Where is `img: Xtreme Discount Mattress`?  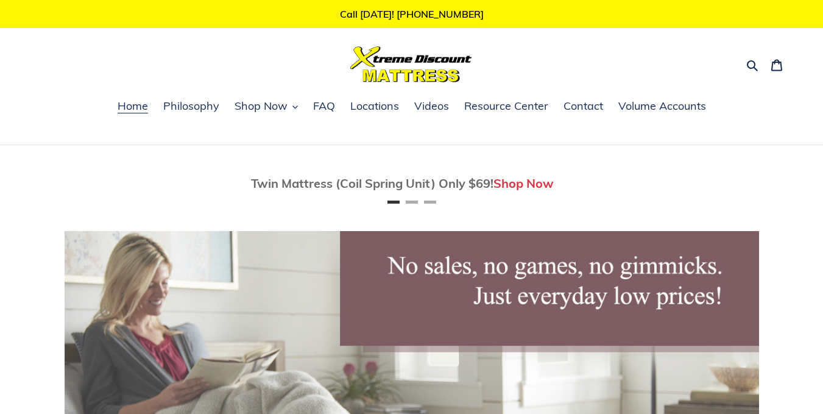 img: Xtreme Discount Mattress is located at coordinates (411, 64).